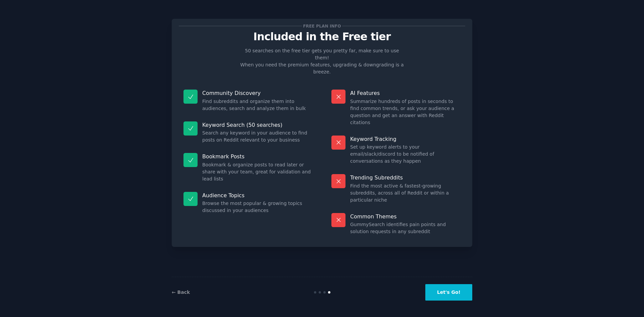 This screenshot has height=317, width=644. Describe the element at coordinates (322, 26) in the screenshot. I see `span: Free plan info` at that location.